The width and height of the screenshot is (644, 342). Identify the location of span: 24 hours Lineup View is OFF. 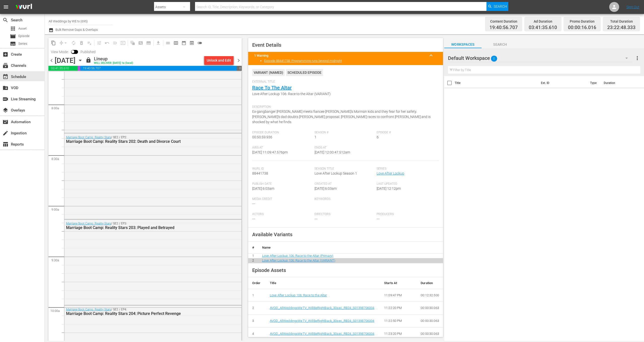
(200, 43).